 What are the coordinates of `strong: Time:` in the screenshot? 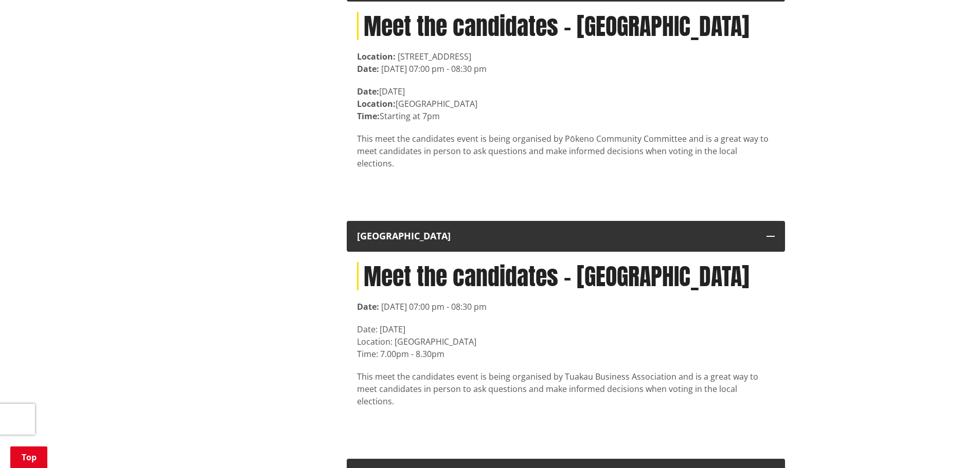 It's located at (368, 116).